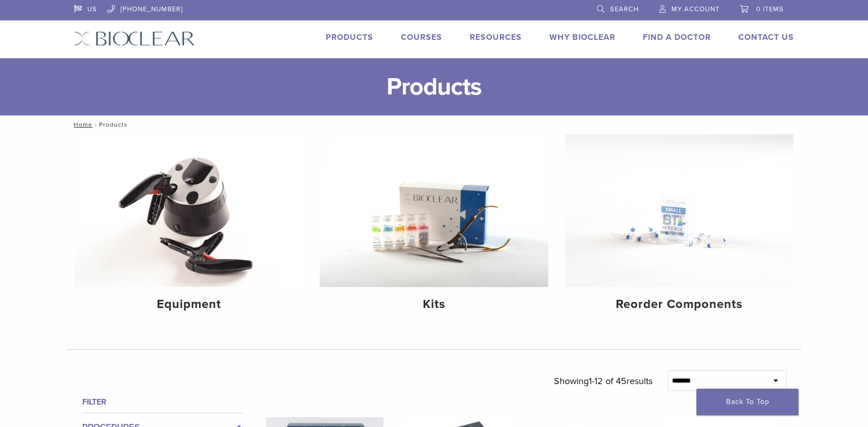 The width and height of the screenshot is (868, 427). I want to click on h4: Kits, so click(434, 305).